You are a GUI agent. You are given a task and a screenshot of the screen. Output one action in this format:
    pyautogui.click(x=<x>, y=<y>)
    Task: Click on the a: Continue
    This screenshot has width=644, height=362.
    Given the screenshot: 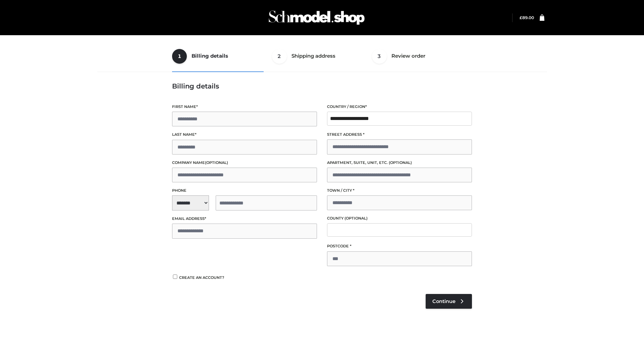 What is the action you would take?
    pyautogui.click(x=449, y=301)
    